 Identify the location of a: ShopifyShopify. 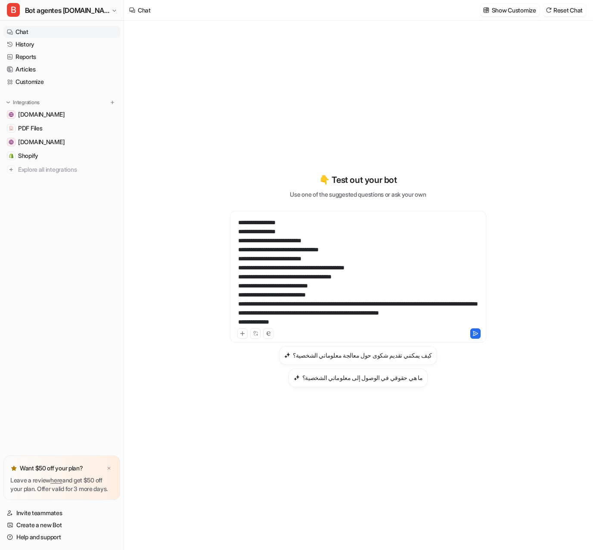
(62, 156).